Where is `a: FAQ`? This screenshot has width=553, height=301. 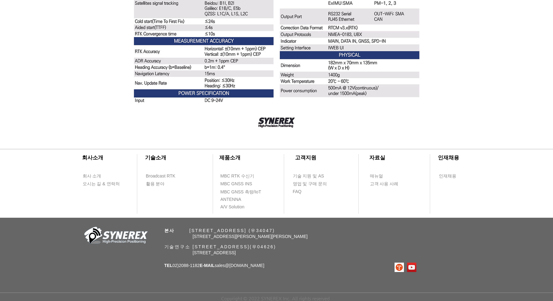 a: FAQ is located at coordinates (310, 191).